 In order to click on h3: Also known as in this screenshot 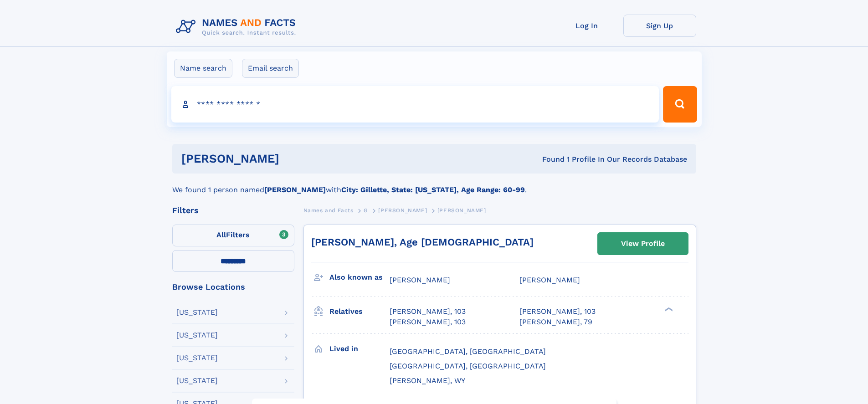, I will do `click(360, 278)`.